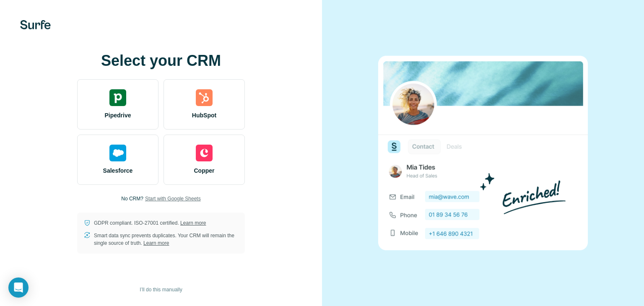 The image size is (644, 306). I want to click on img: pipedrive's logo, so click(118, 97).